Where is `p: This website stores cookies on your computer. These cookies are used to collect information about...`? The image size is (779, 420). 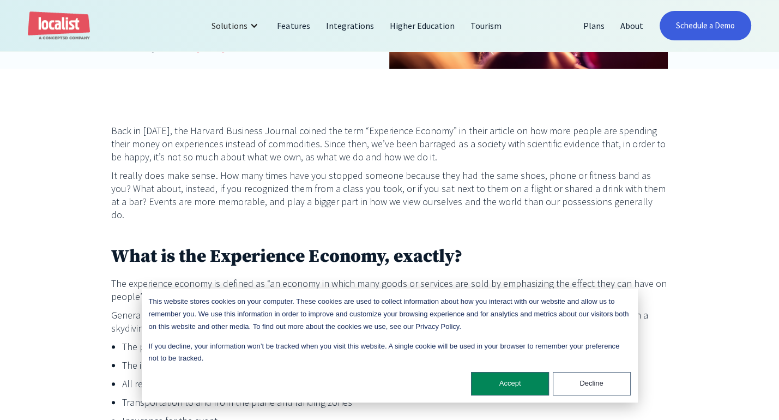 p: This website stores cookies on your computer. These cookies are used to collect information about... is located at coordinates (390, 314).